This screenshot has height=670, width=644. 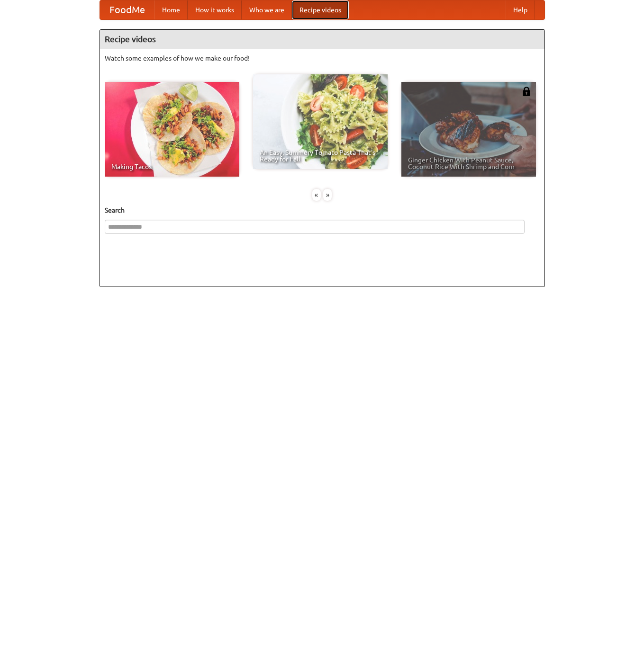 What do you see at coordinates (320, 156) in the screenshot?
I see `span: An Easy, Summery Tomato Pasta That's Ready for Fall` at bounding box center [320, 156].